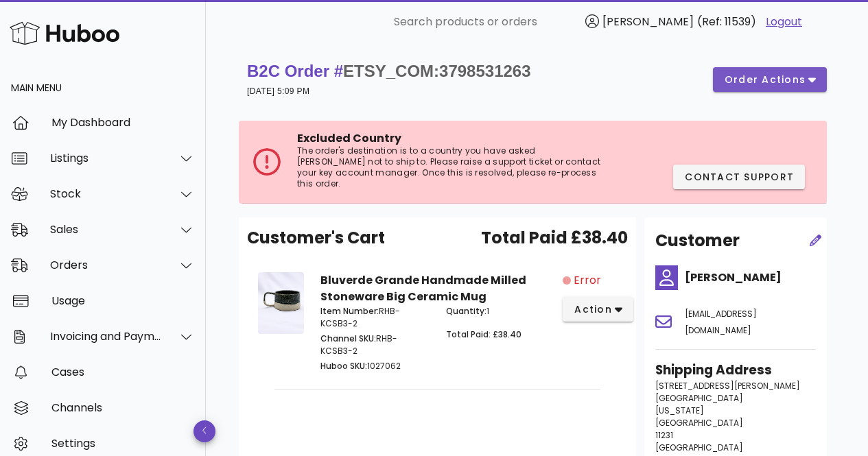 This screenshot has height=456, width=868. Describe the element at coordinates (122, 300) in the screenshot. I see `div: Usage` at that location.